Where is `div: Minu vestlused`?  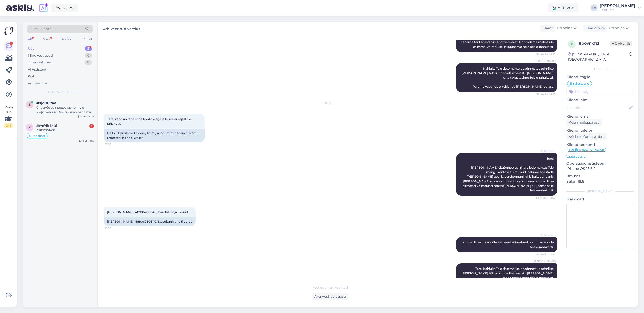
div: Minu vestlused is located at coordinates (40, 56).